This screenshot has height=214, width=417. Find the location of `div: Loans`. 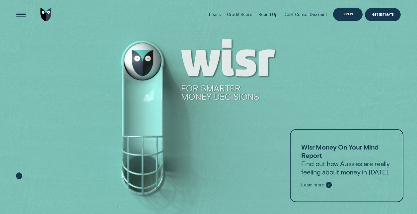

div: Loans is located at coordinates (215, 14).